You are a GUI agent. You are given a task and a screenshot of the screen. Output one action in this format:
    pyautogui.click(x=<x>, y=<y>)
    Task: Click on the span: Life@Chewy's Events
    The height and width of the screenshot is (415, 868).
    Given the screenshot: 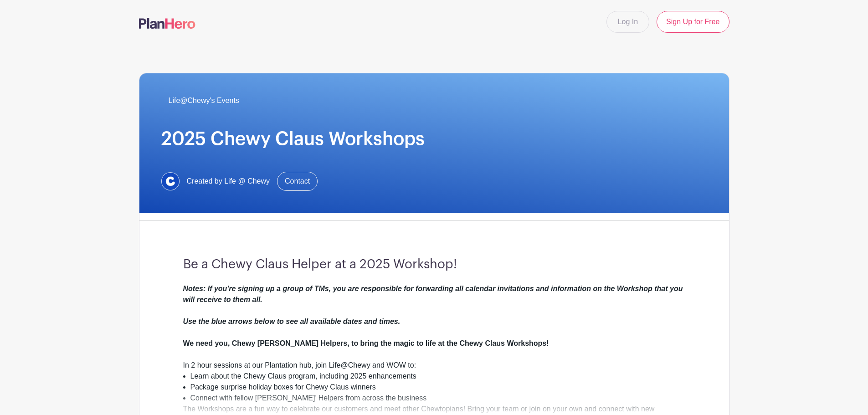 What is the action you would take?
    pyautogui.click(x=204, y=101)
    